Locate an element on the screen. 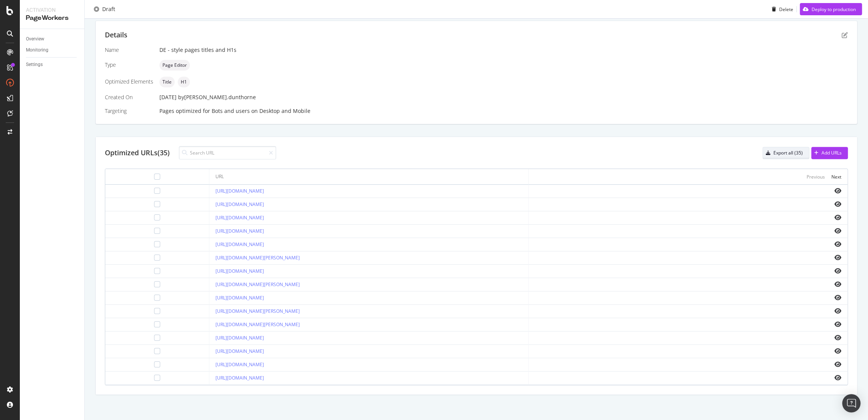 This screenshot has width=868, height=420. div: Targeting is located at coordinates (129, 111).